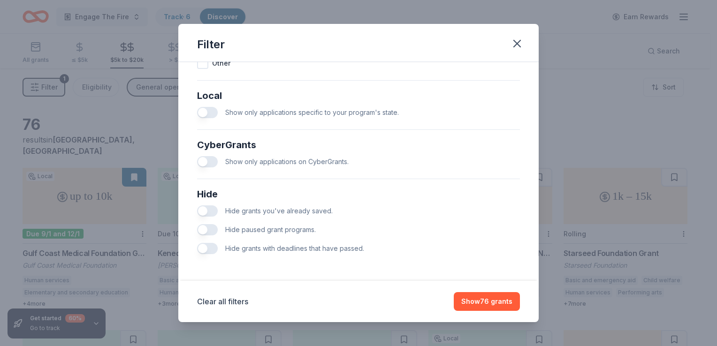 The height and width of the screenshot is (346, 717). What do you see at coordinates (312, 112) in the screenshot?
I see `span: Show only applications specific to your program's state.` at bounding box center [312, 112].